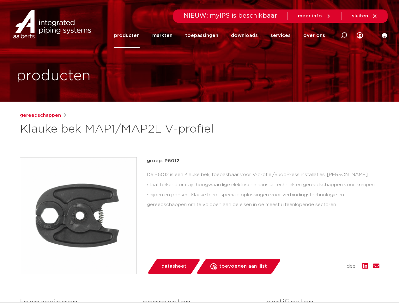 This screenshot has height=303, width=399. Describe the element at coordinates (243, 267) in the screenshot. I see `span: toevoegen aan lijst` at that location.